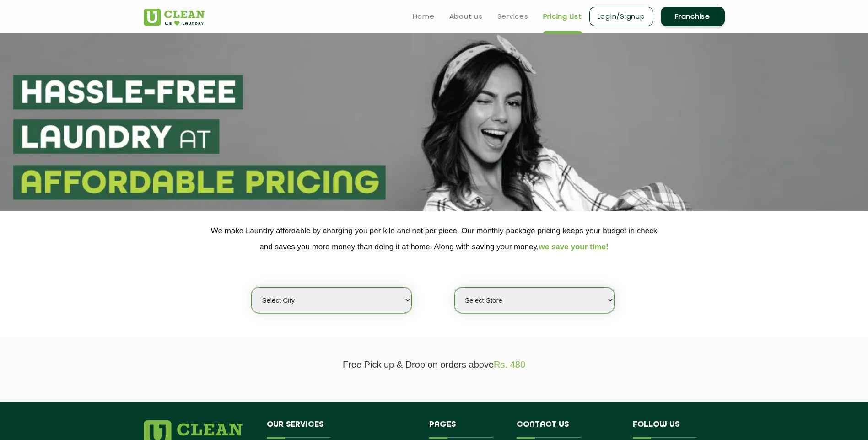 The width and height of the screenshot is (868, 440). Describe the element at coordinates (513, 16) in the screenshot. I see `a: Services` at that location.